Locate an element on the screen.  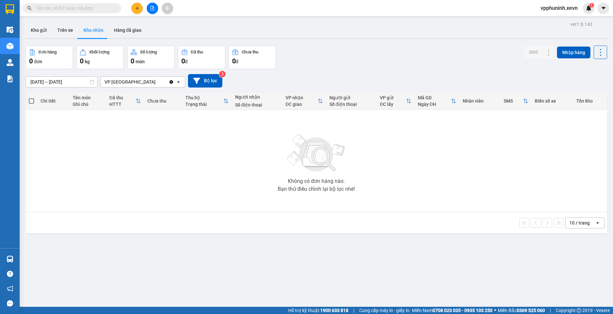
span: message is located at coordinates (10, 303).